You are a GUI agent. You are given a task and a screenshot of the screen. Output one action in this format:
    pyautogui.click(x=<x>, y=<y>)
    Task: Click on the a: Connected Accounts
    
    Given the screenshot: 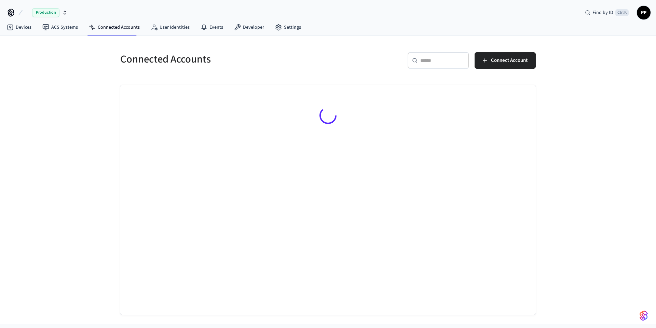 What is the action you would take?
    pyautogui.click(x=114, y=27)
    